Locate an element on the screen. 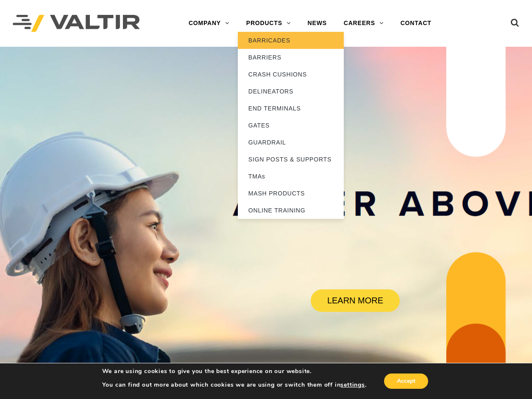 This screenshot has height=399, width=532. a: CONTACT is located at coordinates (416, 23).